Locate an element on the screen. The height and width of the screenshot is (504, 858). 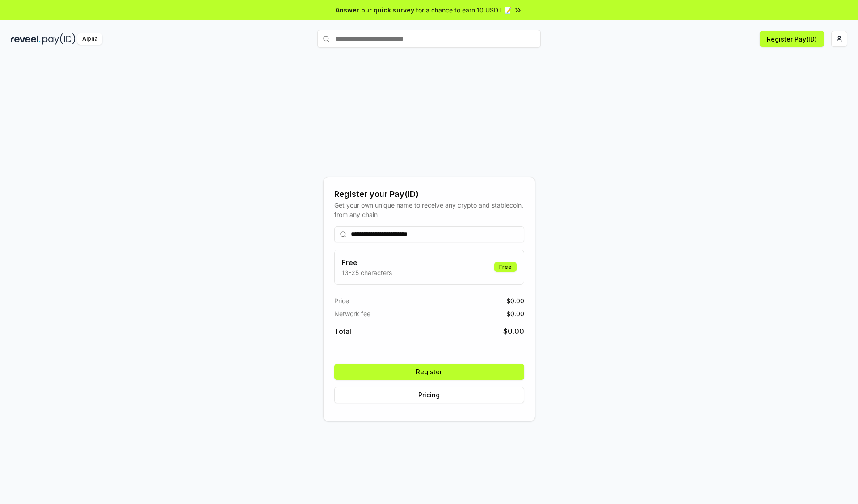
button: Register Pay(ID) is located at coordinates (792, 39).